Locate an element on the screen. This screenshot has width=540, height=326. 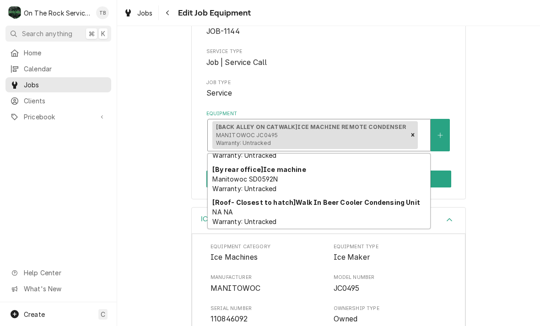
div: Button Group is located at coordinates (328, 179).